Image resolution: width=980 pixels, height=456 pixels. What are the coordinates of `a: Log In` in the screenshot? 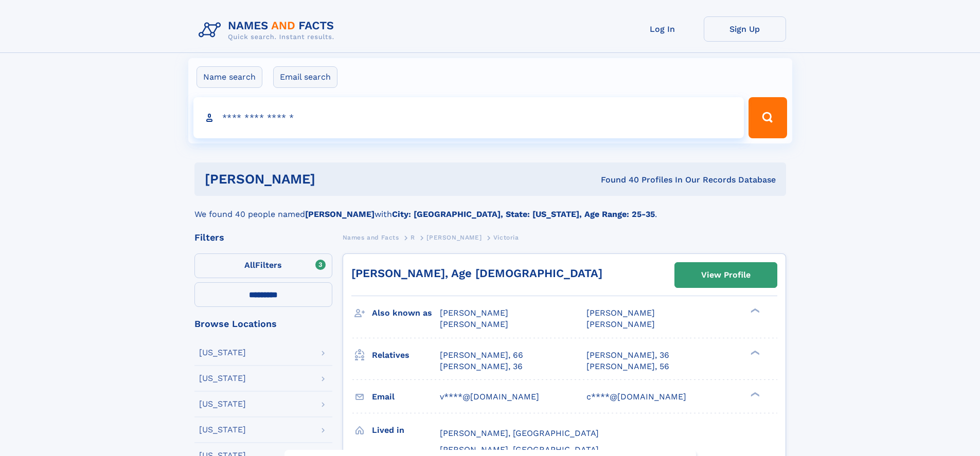 It's located at (663, 29).